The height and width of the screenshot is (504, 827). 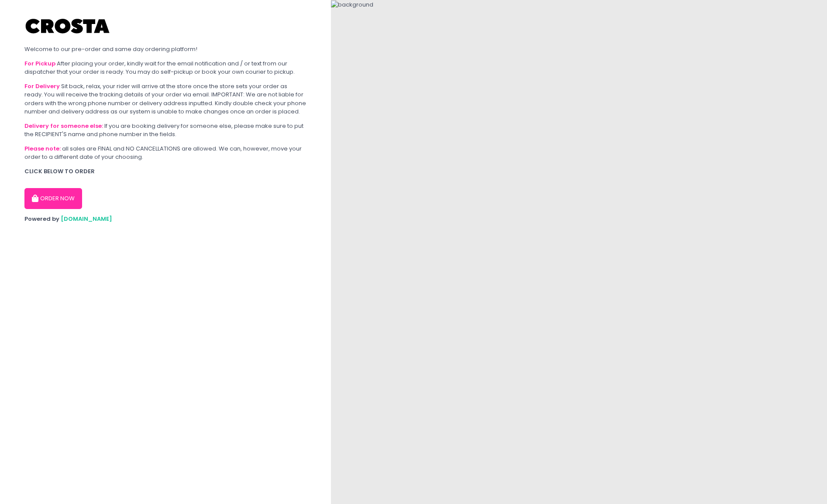 I want to click on b: For Pickup, so click(x=40, y=63).